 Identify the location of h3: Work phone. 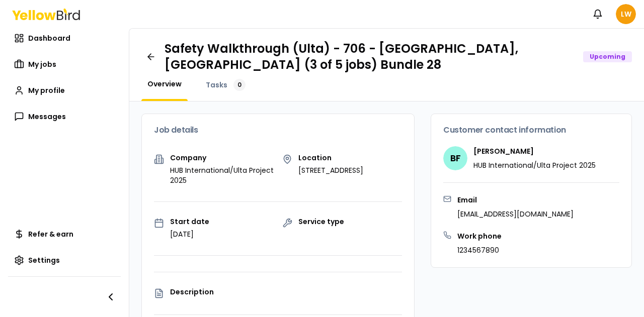
(480, 236).